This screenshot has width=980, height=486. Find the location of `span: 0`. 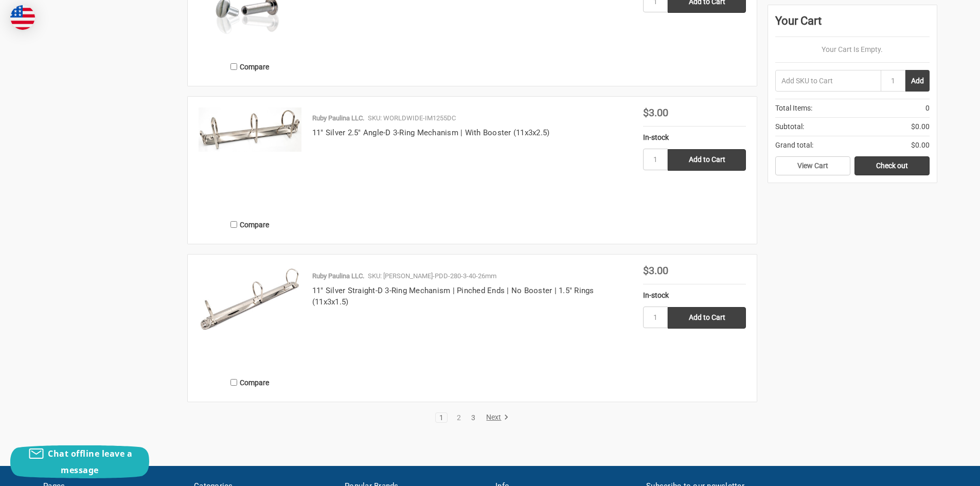

span: 0 is located at coordinates (928, 108).